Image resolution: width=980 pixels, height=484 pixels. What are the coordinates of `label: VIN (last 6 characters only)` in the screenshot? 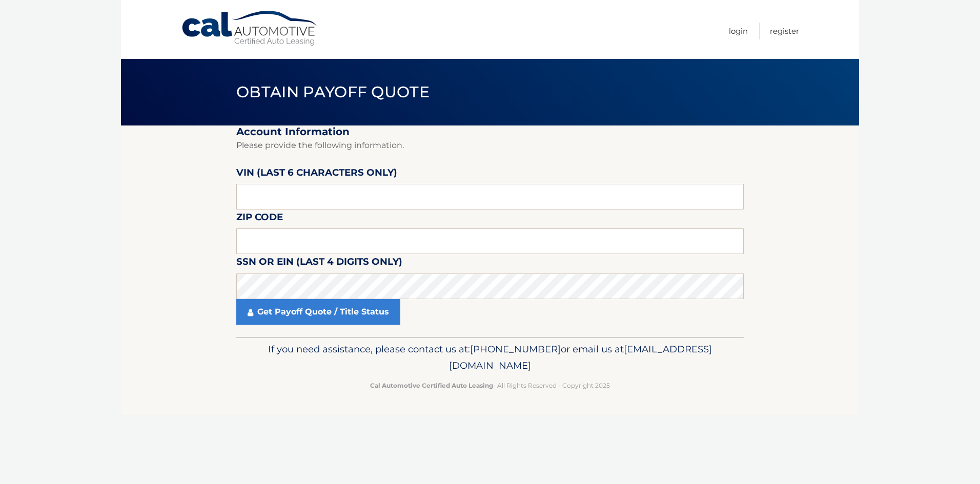 It's located at (317, 174).